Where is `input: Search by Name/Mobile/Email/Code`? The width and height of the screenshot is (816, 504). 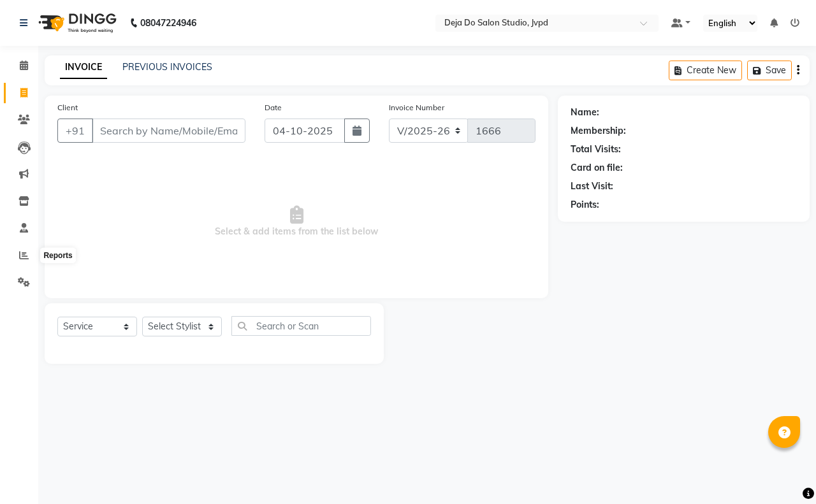 input: Search by Name/Mobile/Email/Code is located at coordinates (168, 130).